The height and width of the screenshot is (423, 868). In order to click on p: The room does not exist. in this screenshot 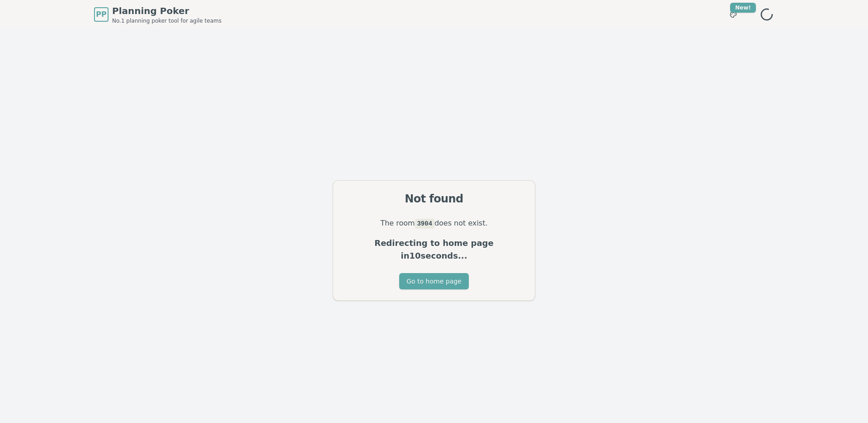, I will do `click(434, 223)`.